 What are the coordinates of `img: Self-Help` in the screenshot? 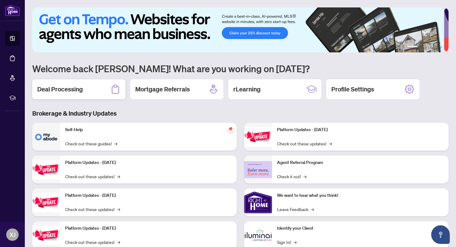 It's located at (46, 137).